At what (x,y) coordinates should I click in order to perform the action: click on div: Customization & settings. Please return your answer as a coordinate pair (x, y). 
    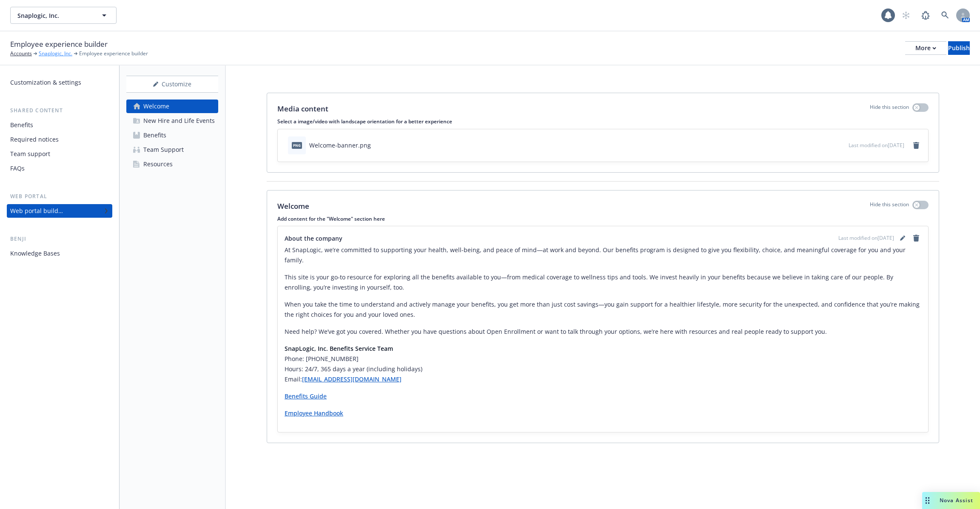
    Looking at the image, I should click on (46, 82).